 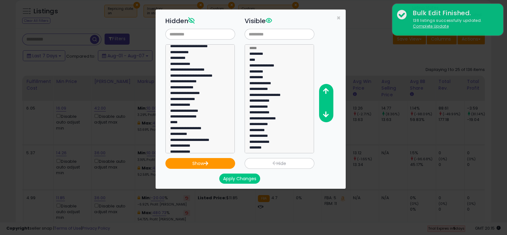 I want to click on button: Show, so click(x=200, y=163).